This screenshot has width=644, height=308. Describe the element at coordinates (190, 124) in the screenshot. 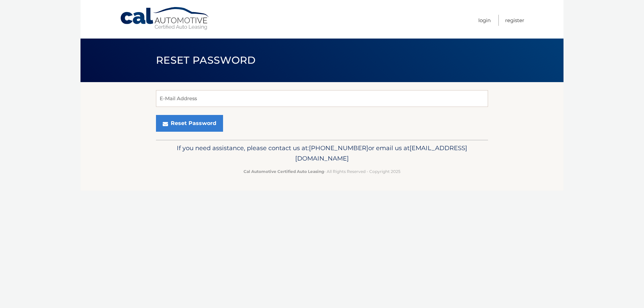

I see `button: Reset Password` at that location.